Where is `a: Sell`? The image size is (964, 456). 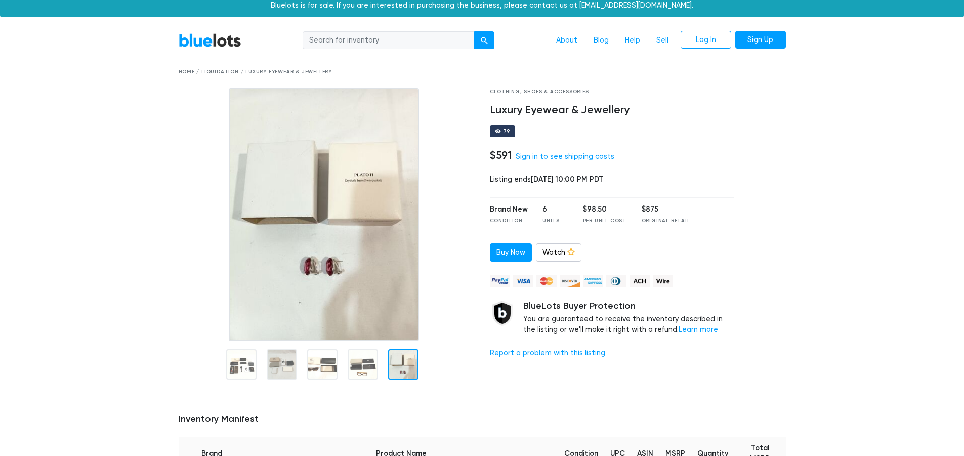
a: Sell is located at coordinates (663, 40).